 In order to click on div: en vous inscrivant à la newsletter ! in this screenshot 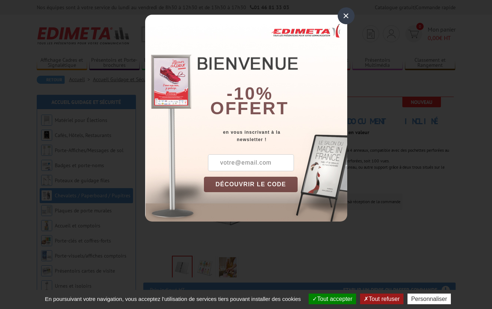, I will do `click(276, 136)`.